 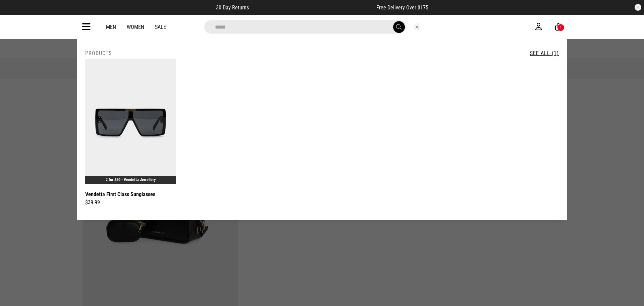 What do you see at coordinates (561, 27) in the screenshot?
I see `div: 1` at bounding box center [561, 27].